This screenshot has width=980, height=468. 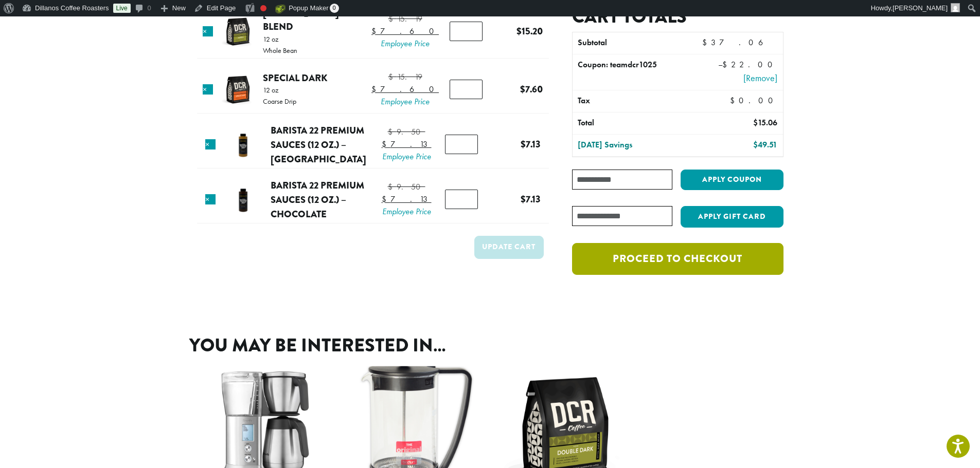 What do you see at coordinates (295, 78) in the screenshot?
I see `a: Special Dark` at bounding box center [295, 78].